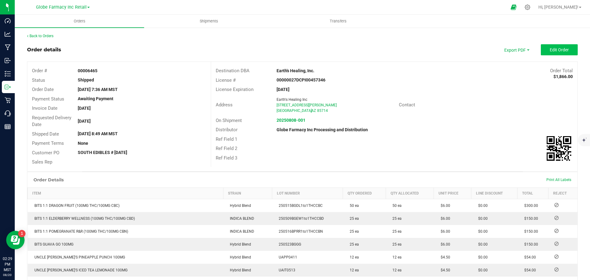  What do you see at coordinates (80, 21) in the screenshot?
I see `span: Orders` at bounding box center [80, 21].